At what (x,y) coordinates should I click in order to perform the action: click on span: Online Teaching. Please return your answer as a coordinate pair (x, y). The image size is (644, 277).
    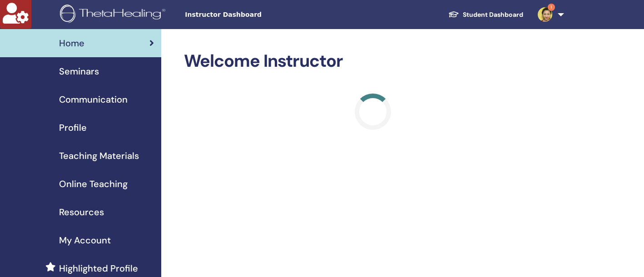
    Looking at the image, I should click on (93, 184).